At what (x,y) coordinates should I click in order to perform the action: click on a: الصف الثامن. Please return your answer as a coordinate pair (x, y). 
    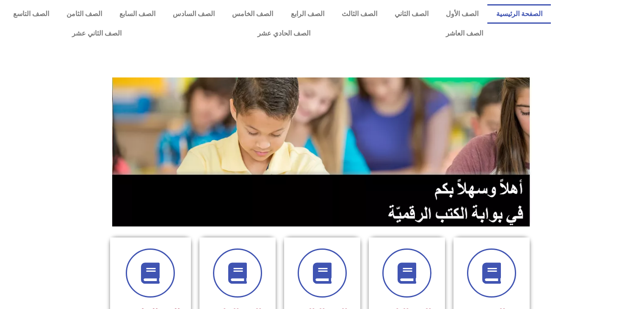
    Looking at the image, I should click on (84, 14).